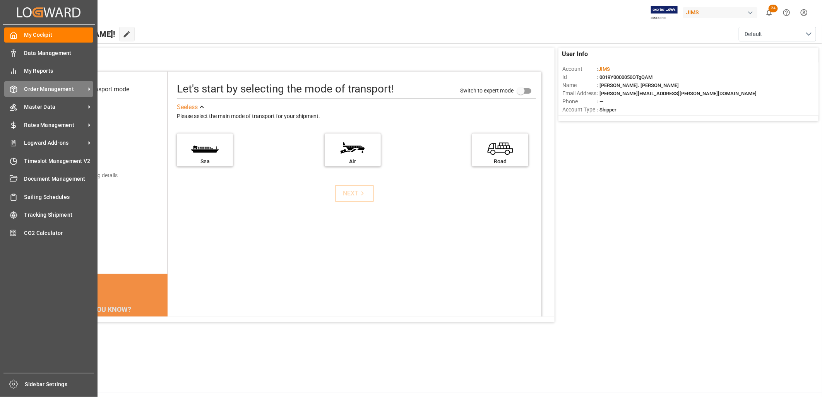  What do you see at coordinates (60, 384) in the screenshot?
I see `span: Sidebar Settings` at bounding box center [60, 384].